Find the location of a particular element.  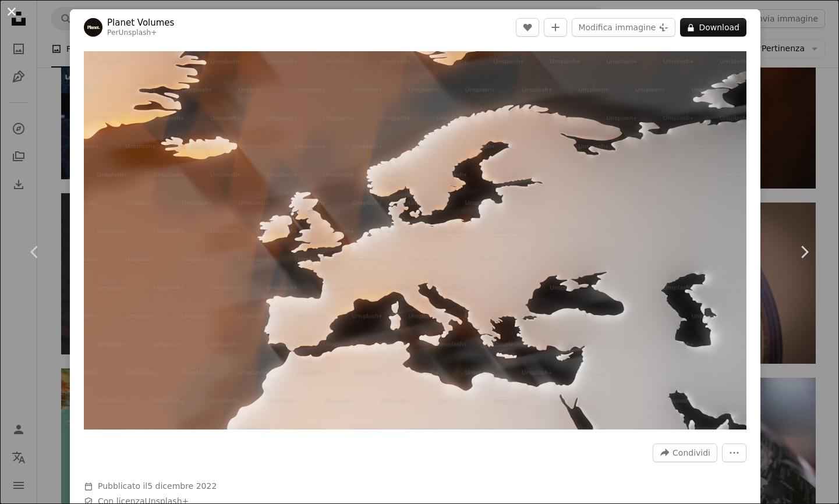

button: Modifica immagine is located at coordinates (623, 27).